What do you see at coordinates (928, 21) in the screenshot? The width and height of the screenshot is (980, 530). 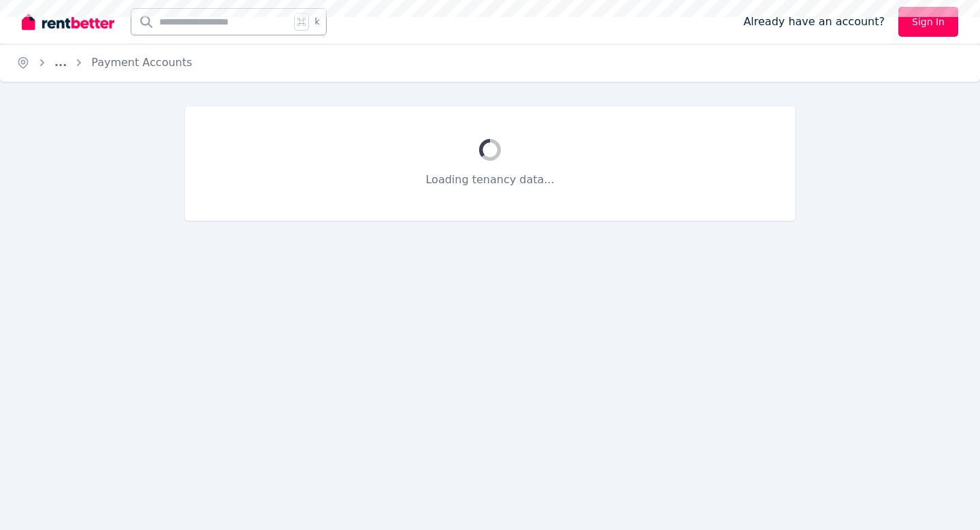 I see `a: Sign In` at bounding box center [928, 21].